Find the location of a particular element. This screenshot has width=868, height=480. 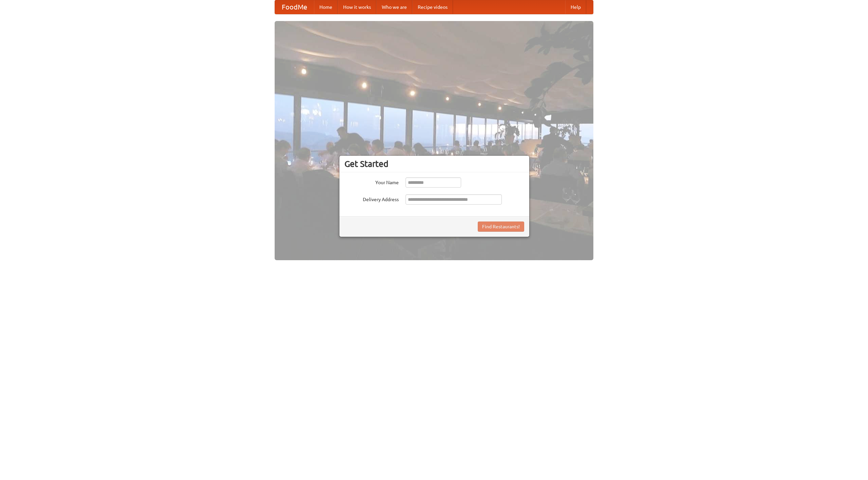

h3: Get Started is located at coordinates (435, 164).